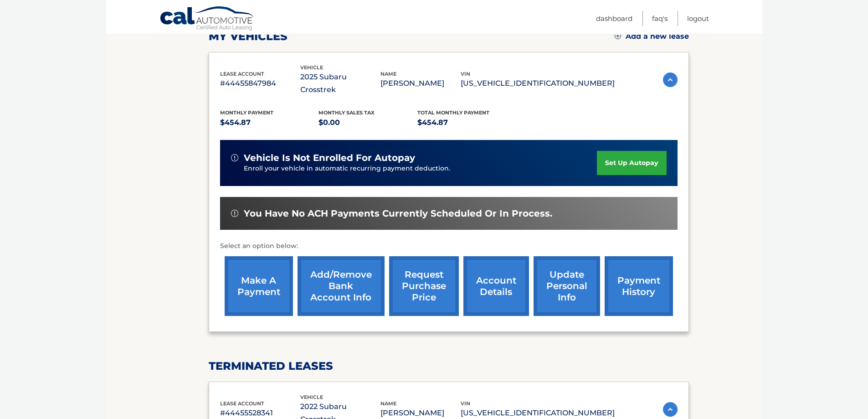 The image size is (868, 419). I want to click on p: Select an option below:, so click(449, 246).